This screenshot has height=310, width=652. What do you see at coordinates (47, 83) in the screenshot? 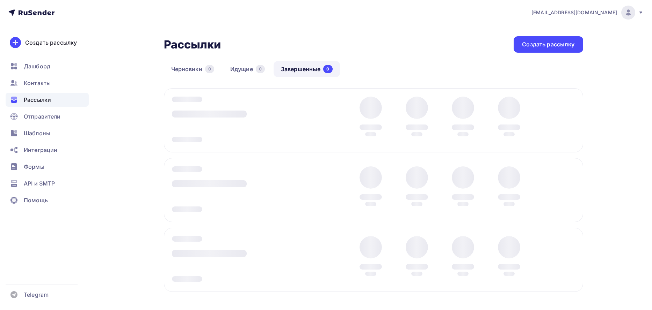
I see `a: Контакты` at bounding box center [47, 83].